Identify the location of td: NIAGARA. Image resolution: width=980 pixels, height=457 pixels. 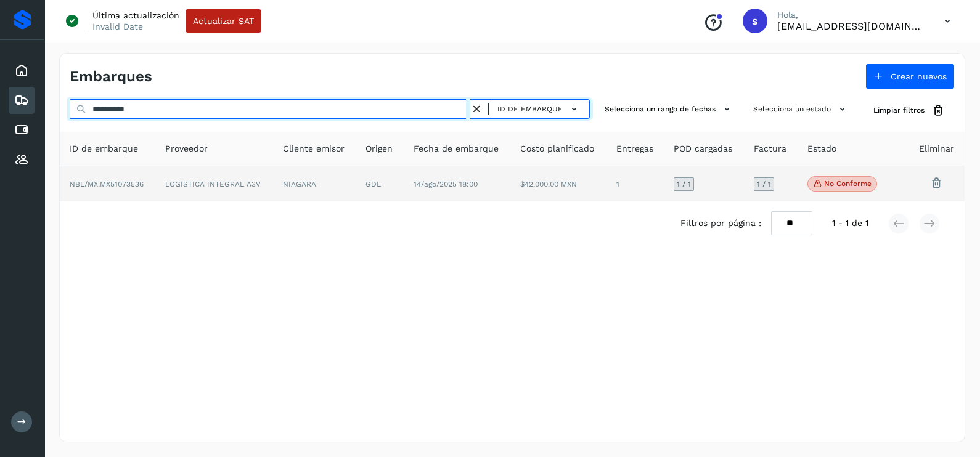
(314, 184).